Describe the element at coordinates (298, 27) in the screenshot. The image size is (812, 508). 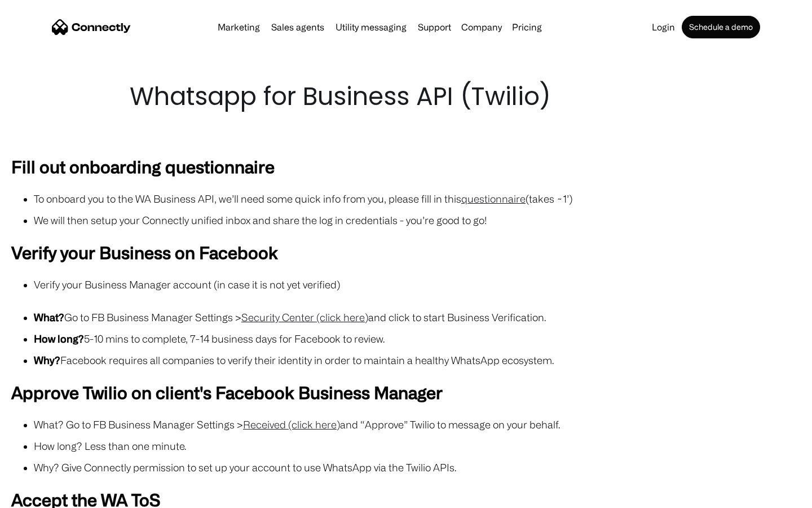
I see `a: Sales agents` at that location.